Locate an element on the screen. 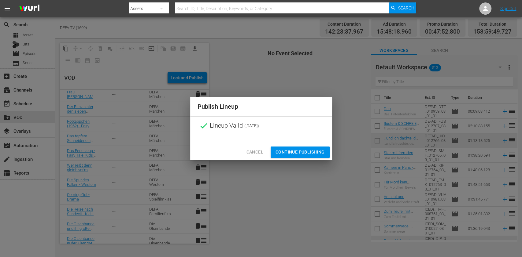  div: Lineup Valid is located at coordinates (261, 126).